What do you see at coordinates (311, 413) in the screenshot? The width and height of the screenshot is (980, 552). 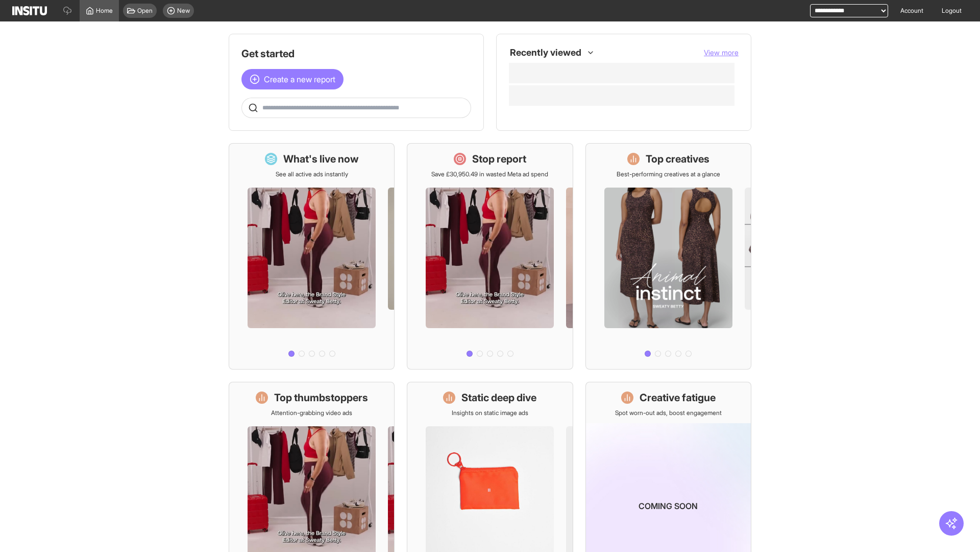 I see `p: Attention-grabbing video ads` at bounding box center [311, 413].